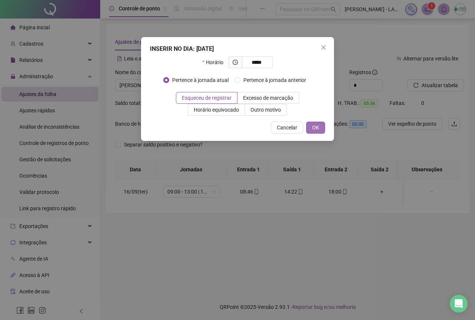  What do you see at coordinates (207, 98) in the screenshot?
I see `span: Esqueceu de registrar` at bounding box center [207, 98].